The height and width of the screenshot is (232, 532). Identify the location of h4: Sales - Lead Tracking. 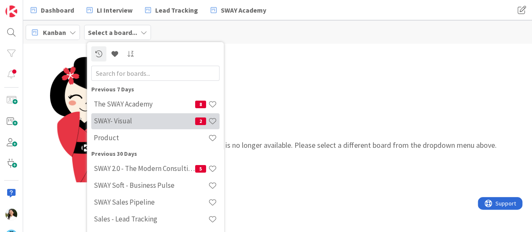
(151, 219).